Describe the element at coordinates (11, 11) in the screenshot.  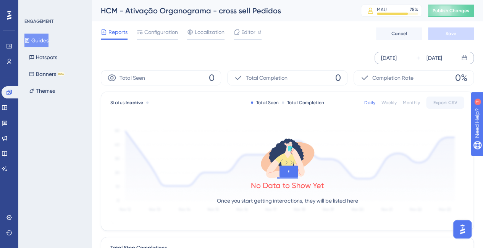
I see `img: launcher-image-alternative-text` at that location.